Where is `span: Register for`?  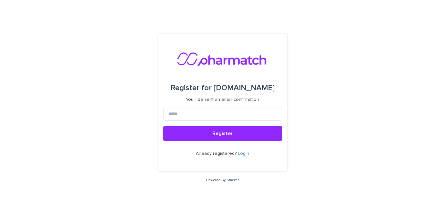 span: Register for is located at coordinates (191, 88).